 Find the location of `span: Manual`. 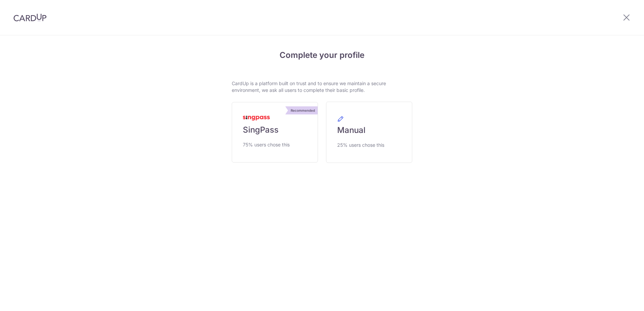

span: Manual is located at coordinates (351, 130).